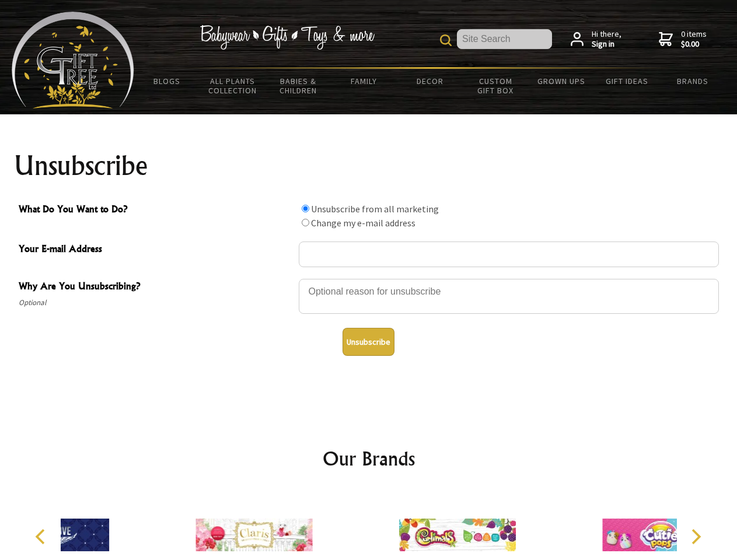 This screenshot has height=560, width=737. Describe the element at coordinates (446, 40) in the screenshot. I see `img: product search` at that location.